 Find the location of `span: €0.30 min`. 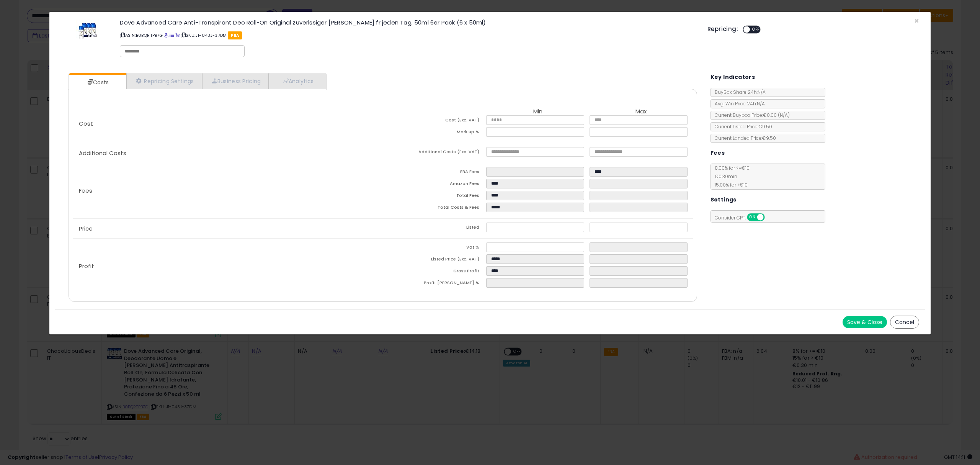

span: €0.30 min is located at coordinates (724, 176).